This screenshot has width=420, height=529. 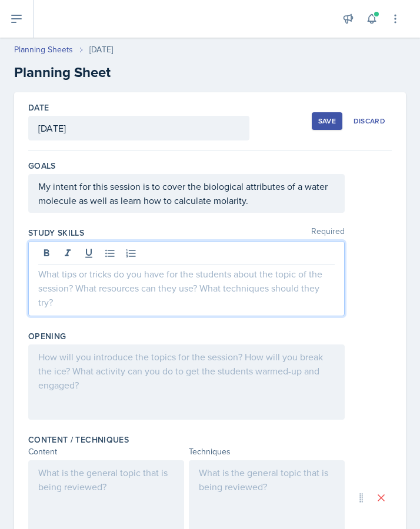 I want to click on label: Content / Techniques, so click(x=78, y=440).